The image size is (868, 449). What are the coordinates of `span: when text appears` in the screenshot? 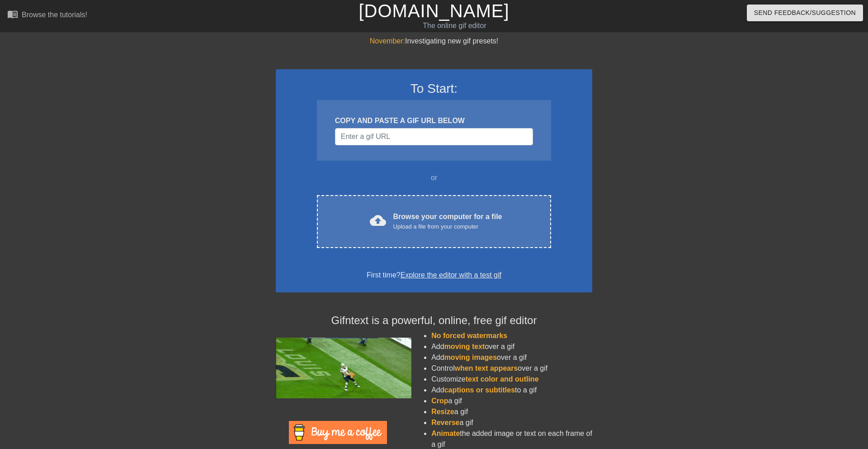 It's located at (487, 368).